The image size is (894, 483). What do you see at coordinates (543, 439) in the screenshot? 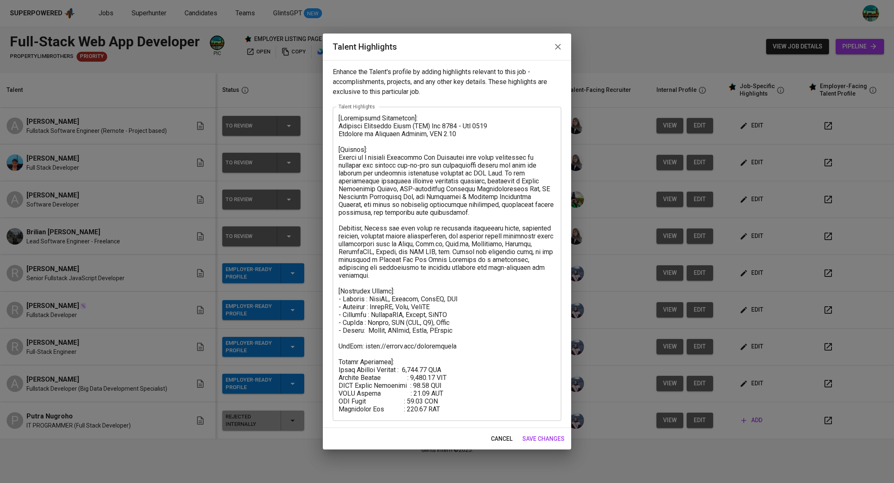
I see `button: save changes` at bounding box center [543, 439].